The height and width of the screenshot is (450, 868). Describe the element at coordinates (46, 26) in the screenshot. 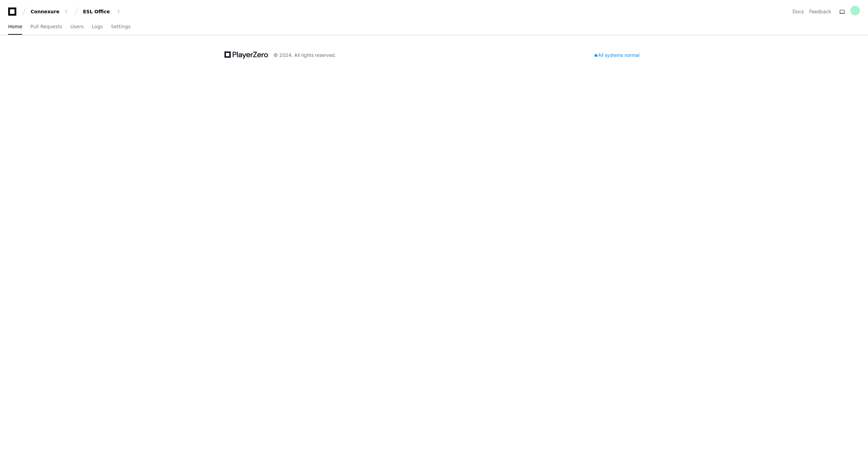

I see `span: Pull Requests` at that location.